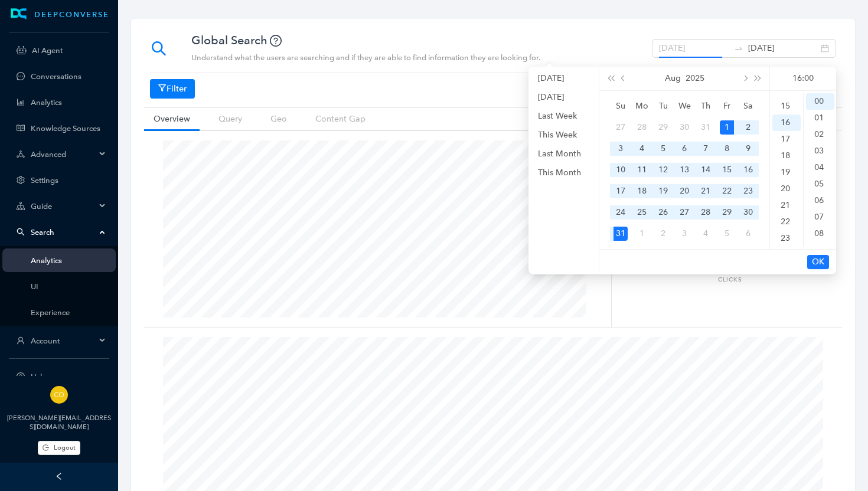  I want to click on td: 2025-08-26, so click(663, 212).